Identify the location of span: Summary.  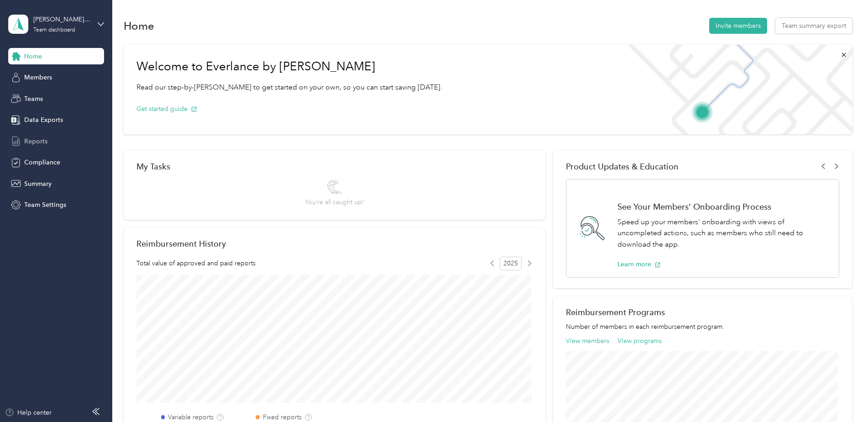
(38, 183).